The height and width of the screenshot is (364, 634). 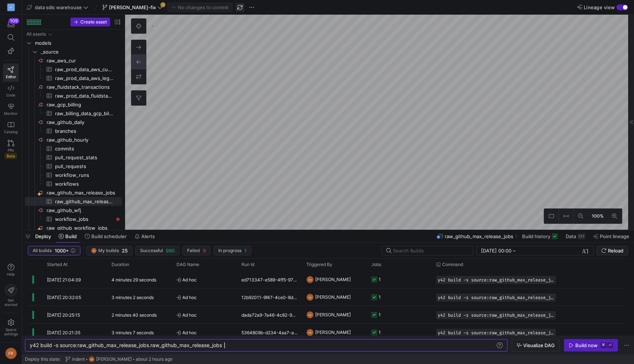 I want to click on button: Help, so click(x=11, y=270).